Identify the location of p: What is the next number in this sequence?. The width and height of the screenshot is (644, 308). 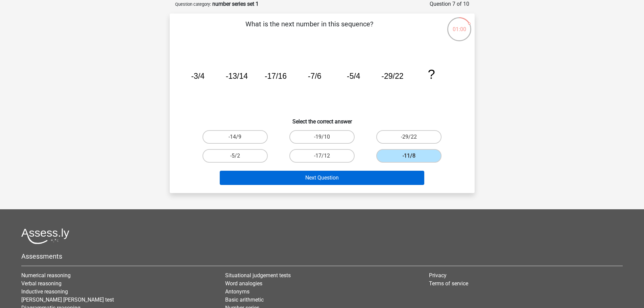
(310, 29).